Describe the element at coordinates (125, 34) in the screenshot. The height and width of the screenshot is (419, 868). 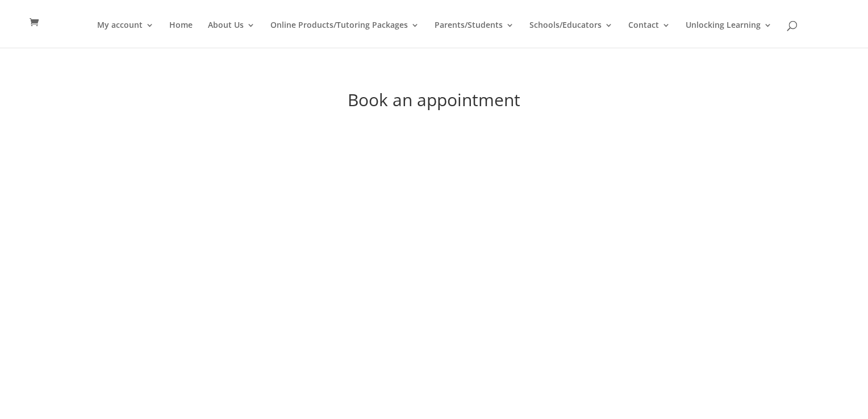
I see `a: My account` at that location.